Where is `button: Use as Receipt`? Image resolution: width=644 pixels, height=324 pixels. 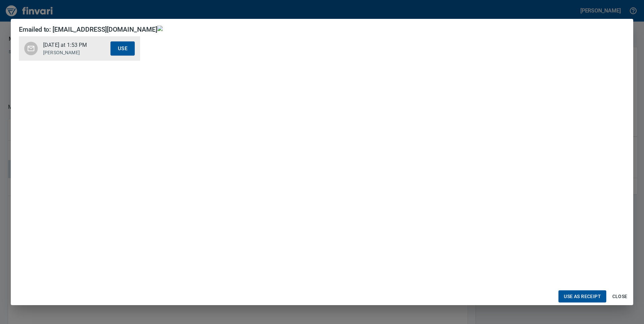
button: Use as Receipt is located at coordinates (583, 297).